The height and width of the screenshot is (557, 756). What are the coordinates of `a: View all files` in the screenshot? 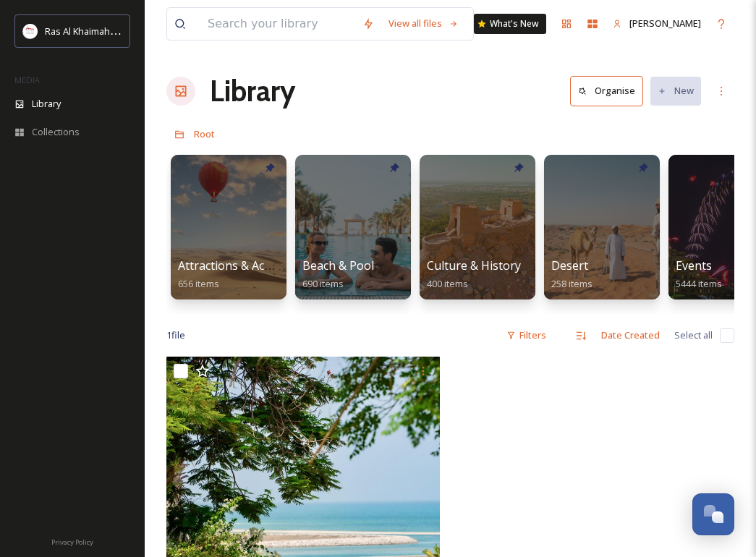 It's located at (423, 23).